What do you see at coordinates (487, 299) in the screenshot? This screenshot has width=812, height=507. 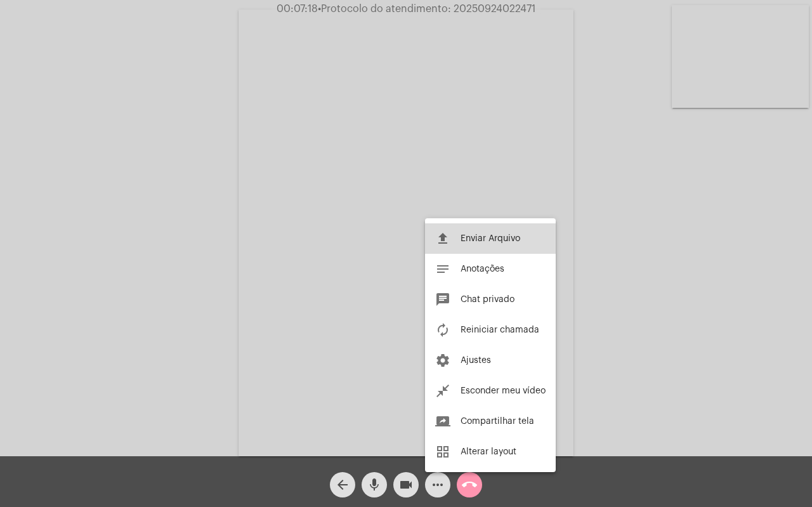 I see `span: Chat privado` at bounding box center [487, 299].